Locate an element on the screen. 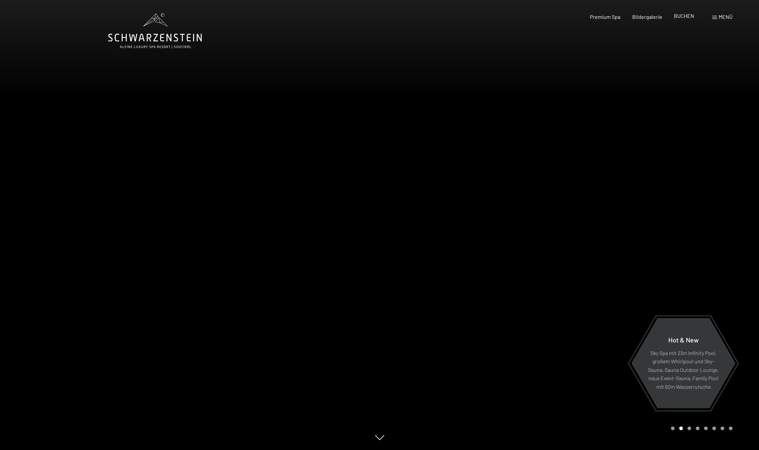 This screenshot has height=450, width=759. div: Carousel Page 4 is located at coordinates (698, 428).